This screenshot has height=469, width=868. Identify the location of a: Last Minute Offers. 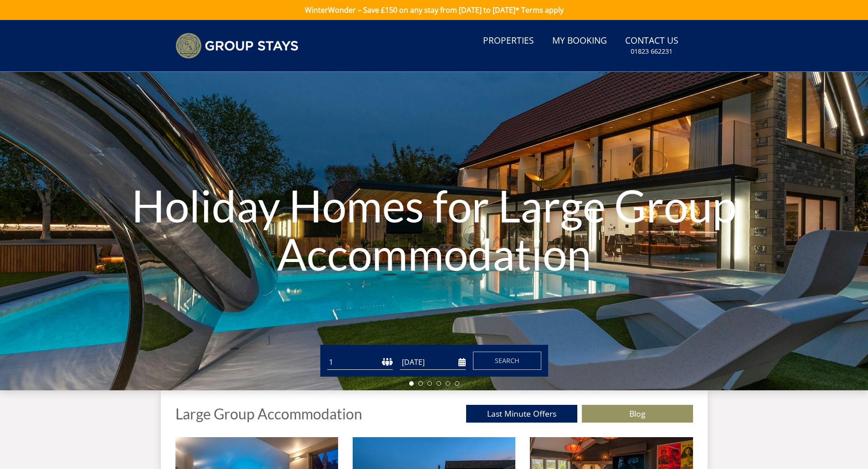
(522, 414).